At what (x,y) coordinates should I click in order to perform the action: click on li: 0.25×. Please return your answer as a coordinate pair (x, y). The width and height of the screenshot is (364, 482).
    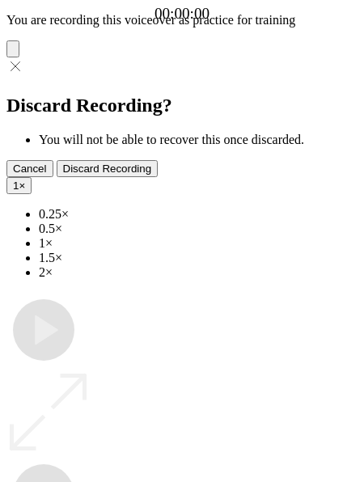
    Looking at the image, I should click on (198, 214).